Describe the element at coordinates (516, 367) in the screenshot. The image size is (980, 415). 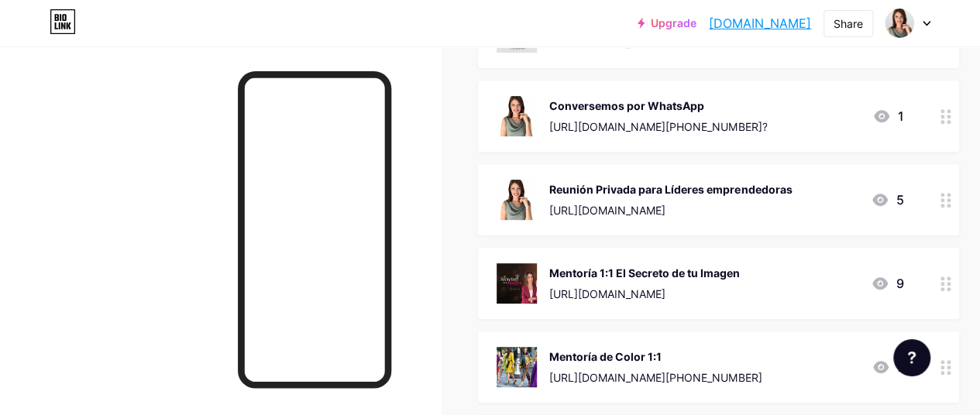
I see `img: Mentoría de Color 1:1` at that location.